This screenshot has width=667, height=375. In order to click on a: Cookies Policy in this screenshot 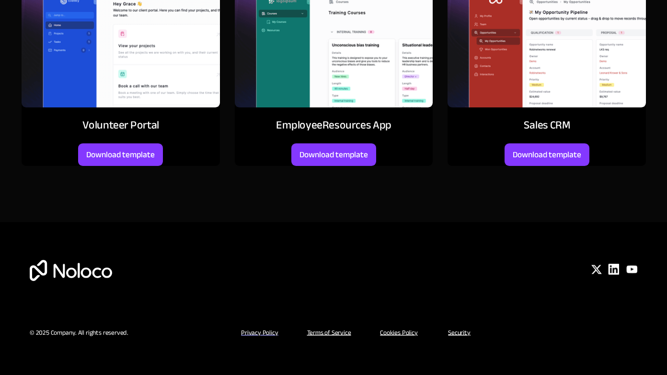, I will do `click(399, 331)`.